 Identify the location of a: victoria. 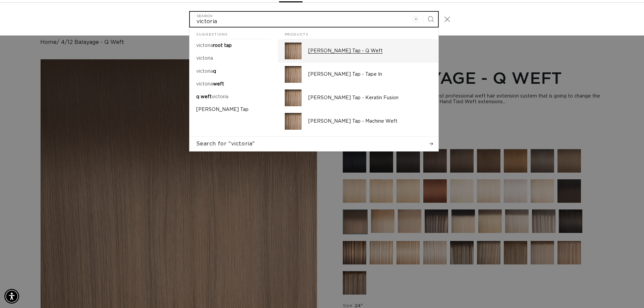
(234, 58).